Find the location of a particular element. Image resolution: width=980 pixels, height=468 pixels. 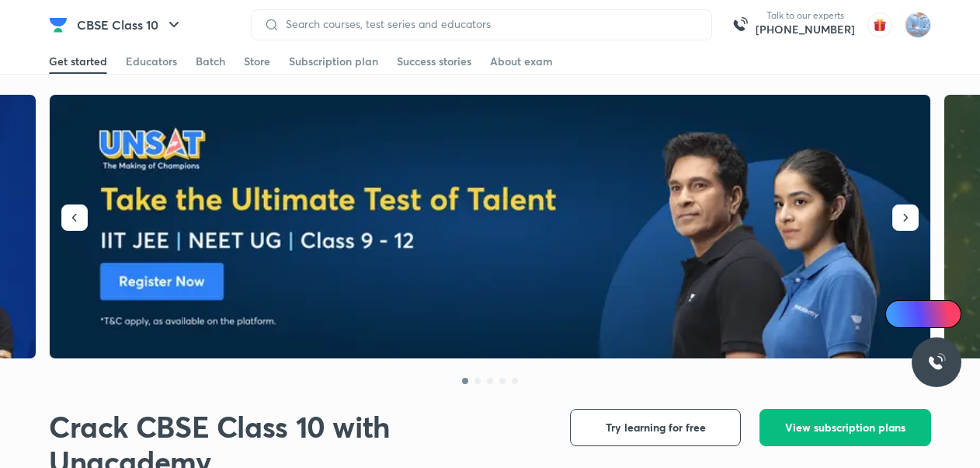

a: Company Logo is located at coordinates (59, 25).